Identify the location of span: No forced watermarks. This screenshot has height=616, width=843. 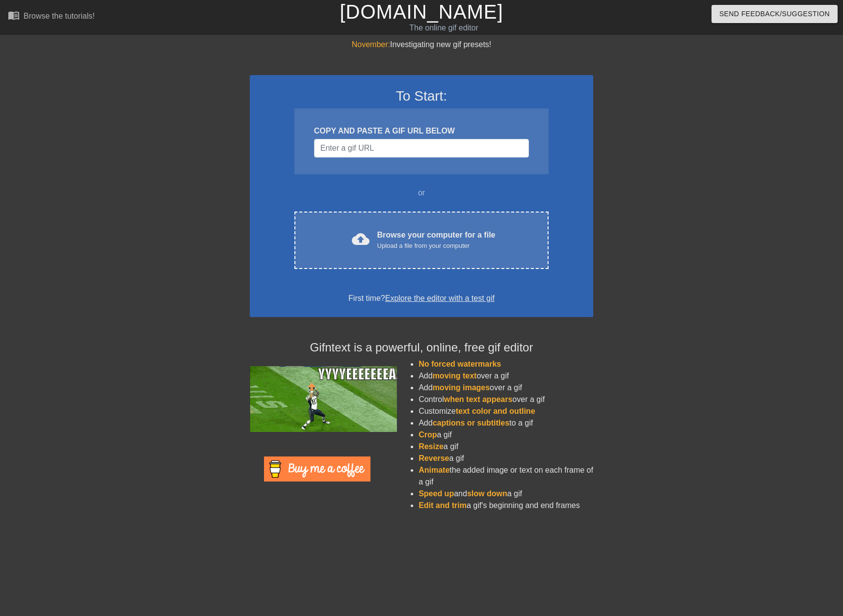
(460, 364).